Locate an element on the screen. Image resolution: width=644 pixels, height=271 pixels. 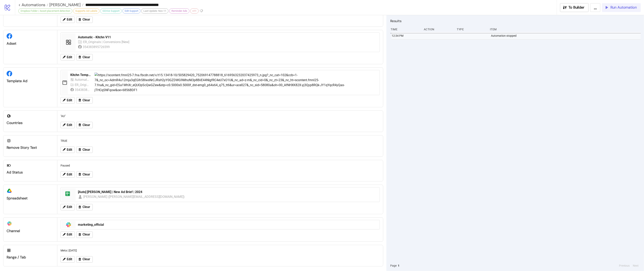
div: Countries is located at coordinates (30, 123).